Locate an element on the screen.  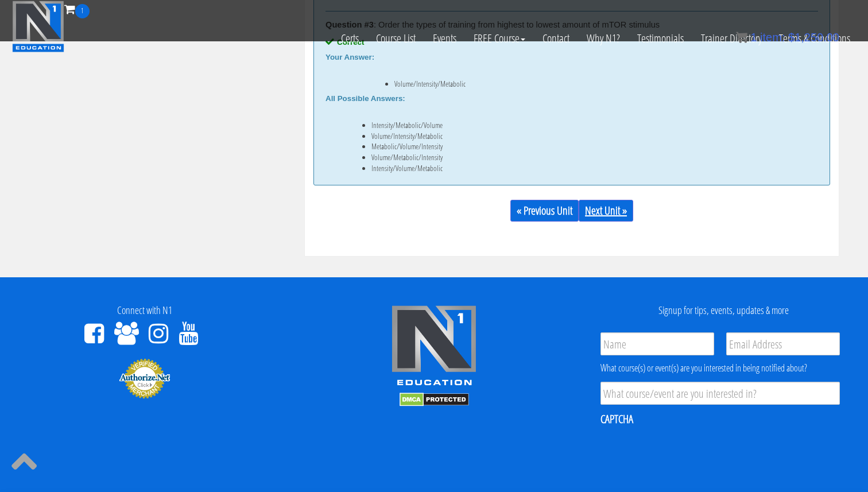
a: Trainer Directory is located at coordinates (732, 39).